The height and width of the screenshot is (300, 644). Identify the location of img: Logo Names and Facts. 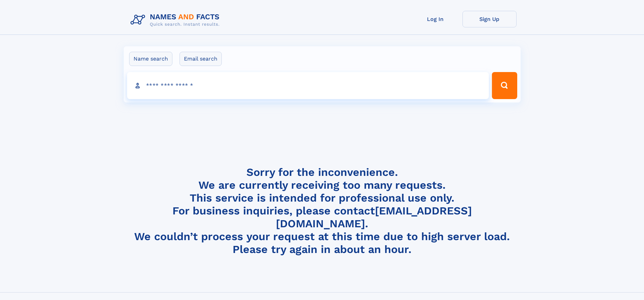
(177, 20).